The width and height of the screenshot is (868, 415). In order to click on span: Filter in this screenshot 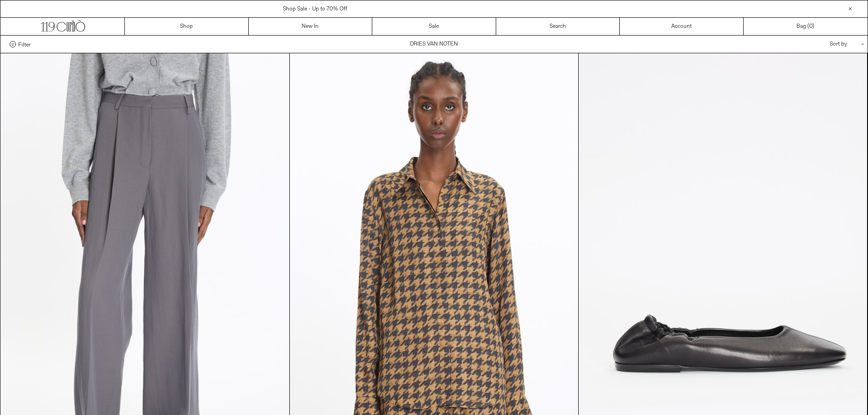, I will do `click(24, 44)`.